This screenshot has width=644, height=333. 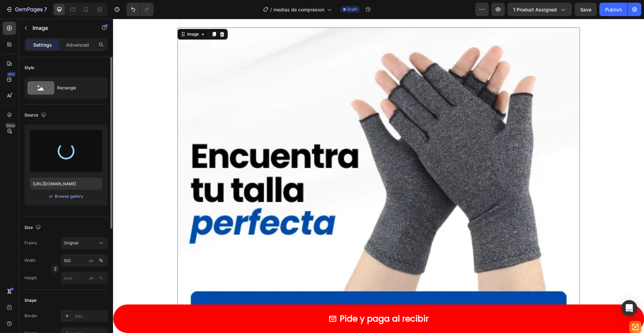 What do you see at coordinates (66, 184) in the screenshot?
I see `input: https://example.com/image.jpg` at bounding box center [66, 184].